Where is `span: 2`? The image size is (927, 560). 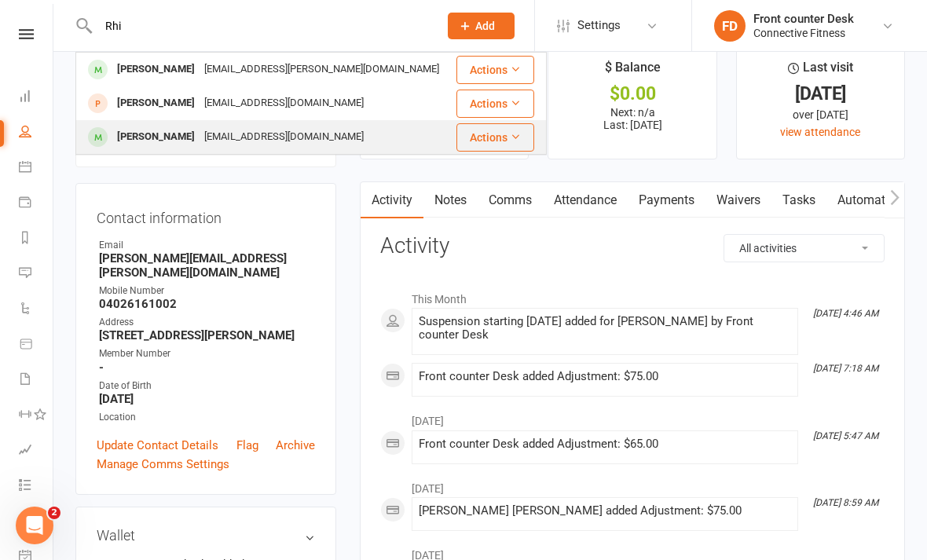
span: 2 is located at coordinates (54, 513).